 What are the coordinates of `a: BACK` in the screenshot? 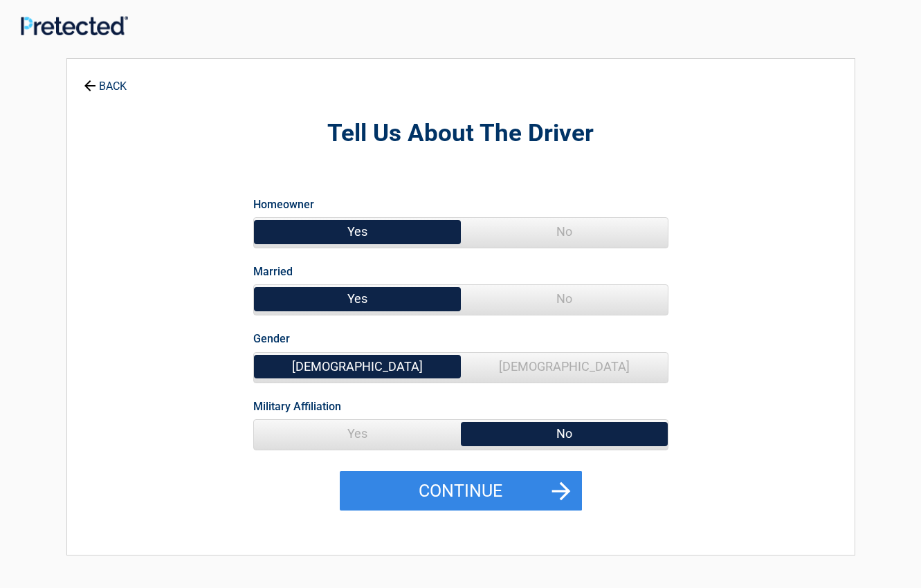 It's located at (105, 80).